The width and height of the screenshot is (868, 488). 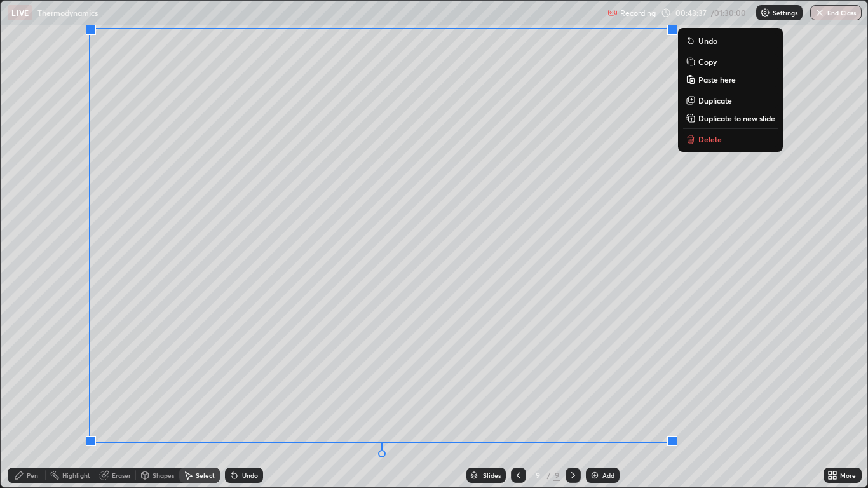 I want to click on button: Undo, so click(x=730, y=41).